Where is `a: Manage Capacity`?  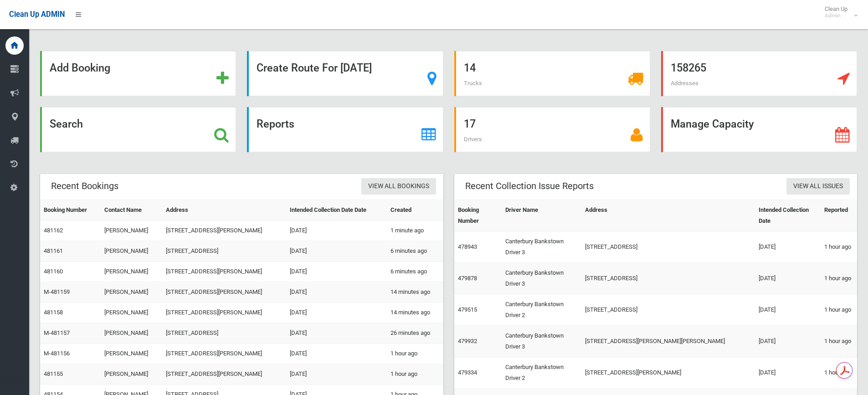 a: Manage Capacity is located at coordinates (759, 129).